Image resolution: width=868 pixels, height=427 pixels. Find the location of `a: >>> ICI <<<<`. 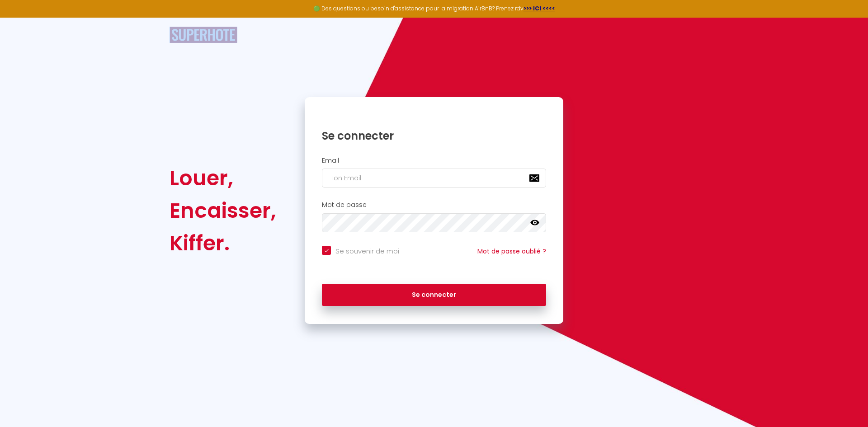

a: >>> ICI <<<< is located at coordinates (540, 8).